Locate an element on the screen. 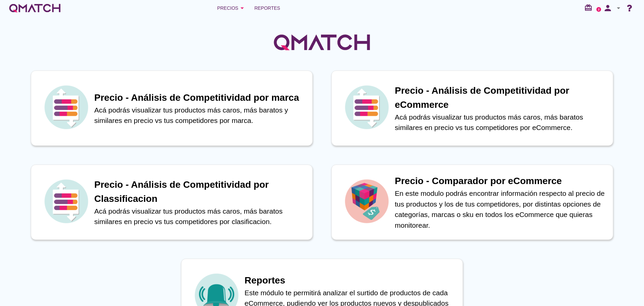 The image size is (644, 306). a: iconPrecio - Análisis de Competitividad por ClassificacionAcá podrás visualizar tus productos más... is located at coordinates (172, 202).